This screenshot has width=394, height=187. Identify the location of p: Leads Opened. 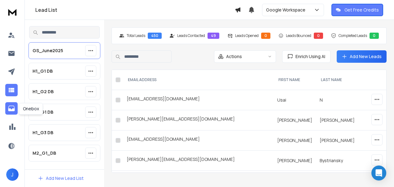
(247, 36).